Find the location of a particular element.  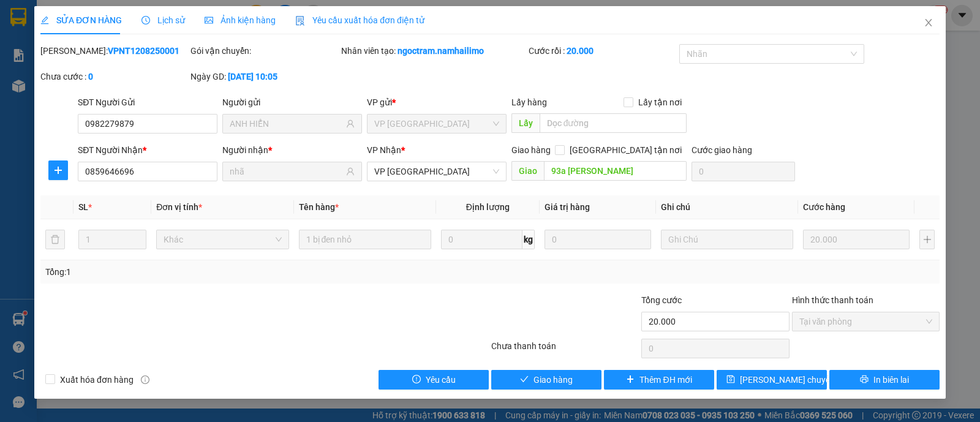

div: Ngày GD: is located at coordinates (264, 77).